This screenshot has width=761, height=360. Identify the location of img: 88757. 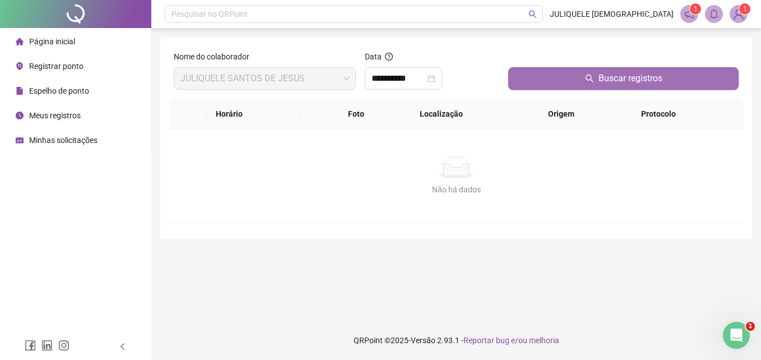
(738, 14).